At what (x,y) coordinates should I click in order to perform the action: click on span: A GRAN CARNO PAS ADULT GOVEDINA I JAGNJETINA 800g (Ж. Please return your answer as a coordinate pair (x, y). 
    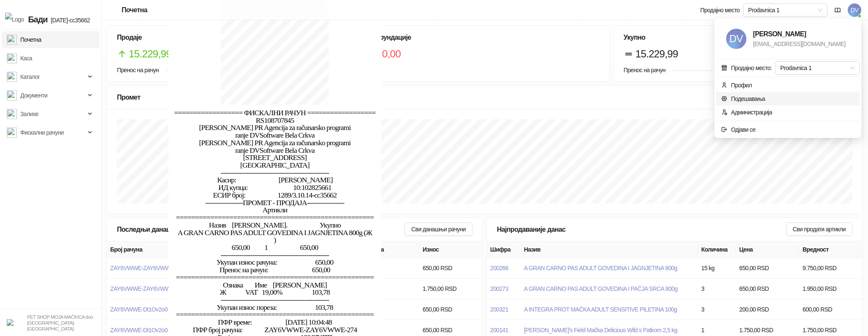
    Looking at the image, I should click on (275, 234).